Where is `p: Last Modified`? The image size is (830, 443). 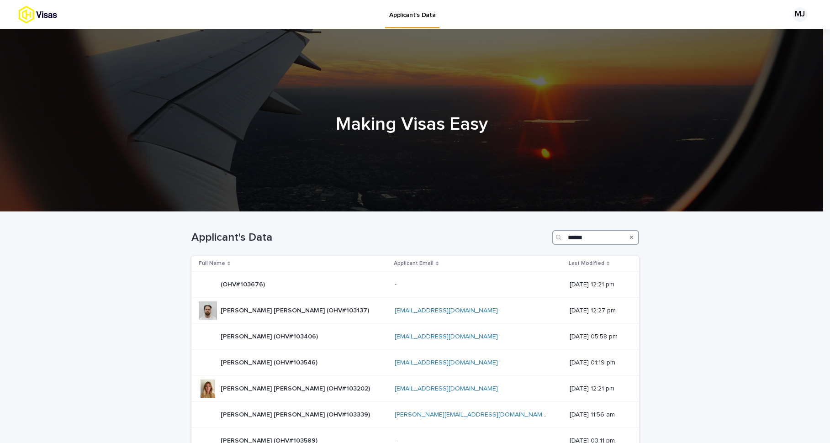
p: Last Modified is located at coordinates (586, 263).